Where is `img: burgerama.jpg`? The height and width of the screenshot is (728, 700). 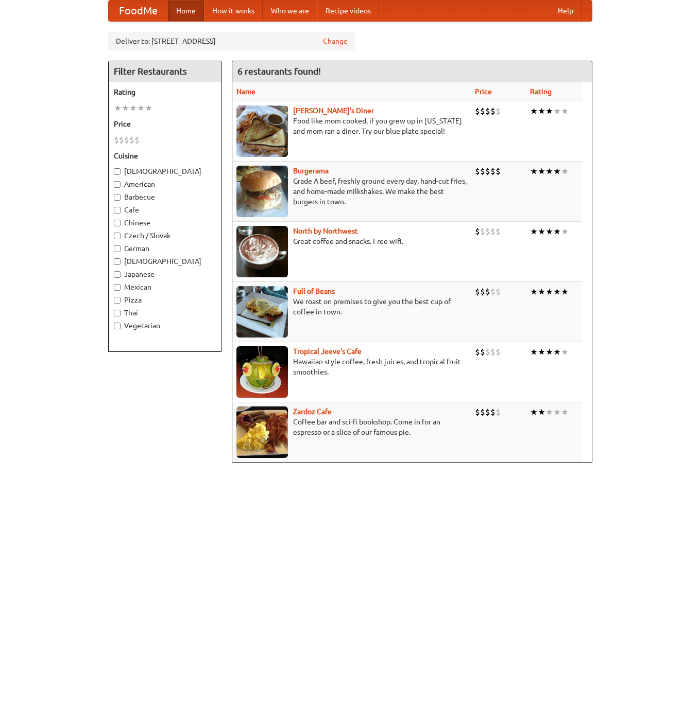 img: burgerama.jpg is located at coordinates (262, 192).